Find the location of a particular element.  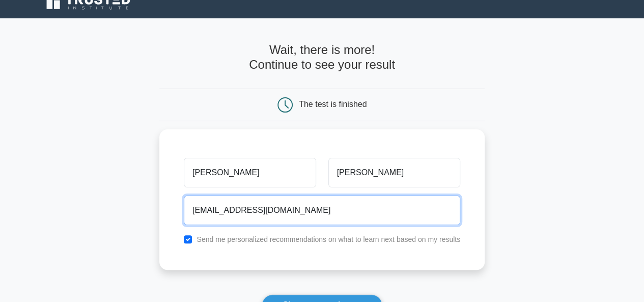

input: First name is located at coordinates (249, 173).